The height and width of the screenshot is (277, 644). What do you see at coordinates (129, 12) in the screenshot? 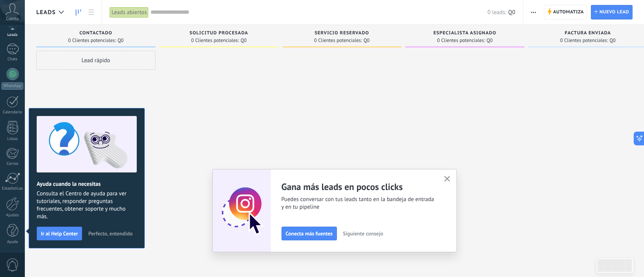
I see `div: Leads abiertos` at bounding box center [129, 12].